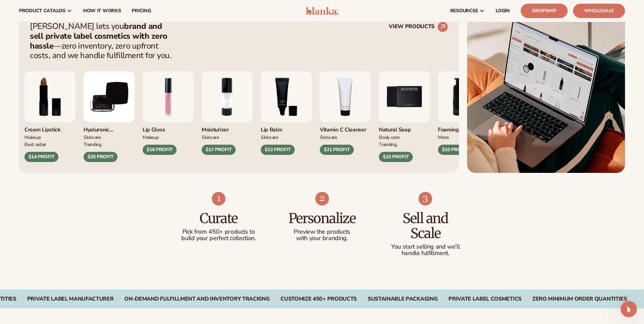 The height and width of the screenshot is (324, 644). I want to click on span: pricing, so click(141, 10).